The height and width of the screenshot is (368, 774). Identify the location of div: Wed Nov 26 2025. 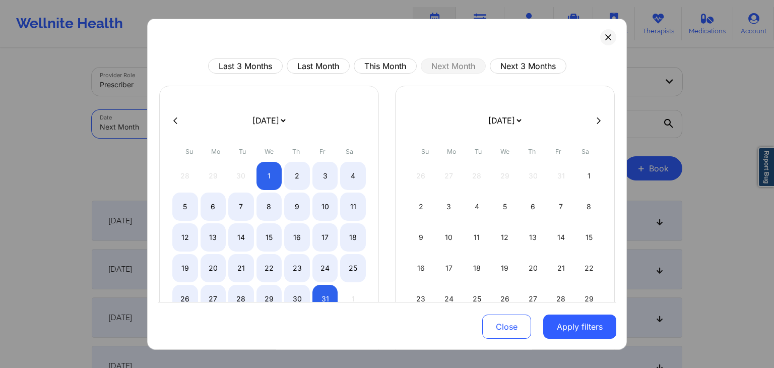
(505, 299).